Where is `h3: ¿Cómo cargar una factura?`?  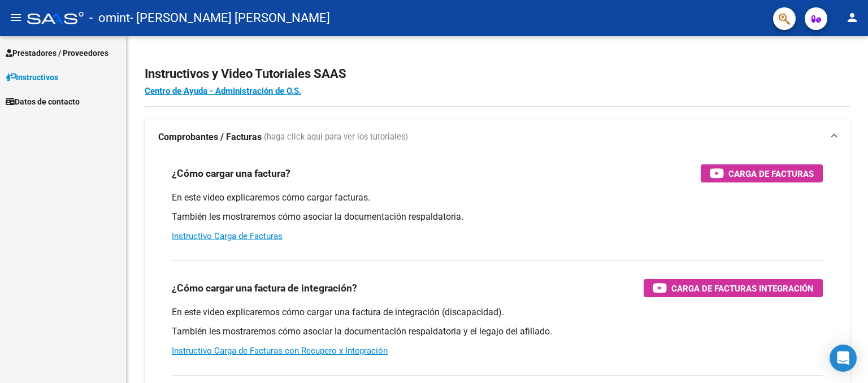 h3: ¿Cómo cargar una factura? is located at coordinates (231, 174).